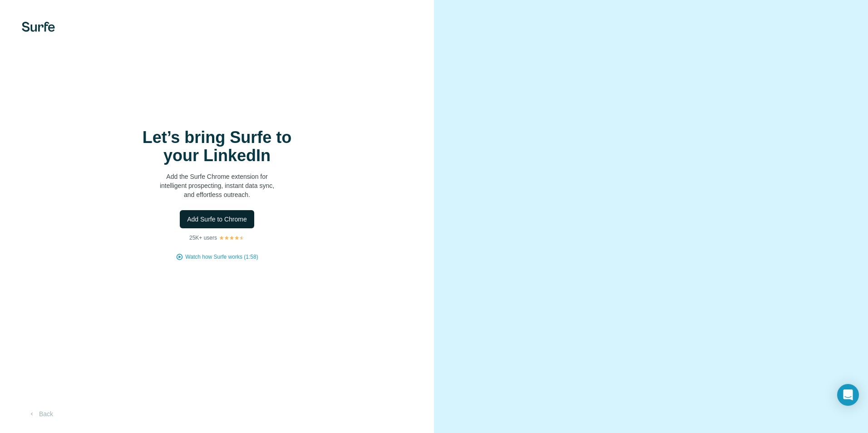 This screenshot has width=868, height=433. What do you see at coordinates (222, 257) in the screenshot?
I see `button: Watch how Surfe works (1:58)` at bounding box center [222, 257].